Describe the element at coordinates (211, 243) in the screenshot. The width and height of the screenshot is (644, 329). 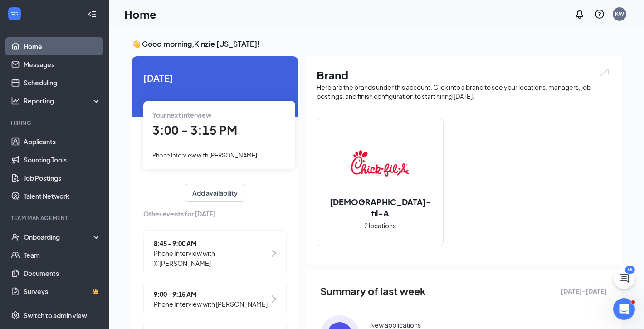
I see `span: 8:45 - 9:00 AM` at that location.